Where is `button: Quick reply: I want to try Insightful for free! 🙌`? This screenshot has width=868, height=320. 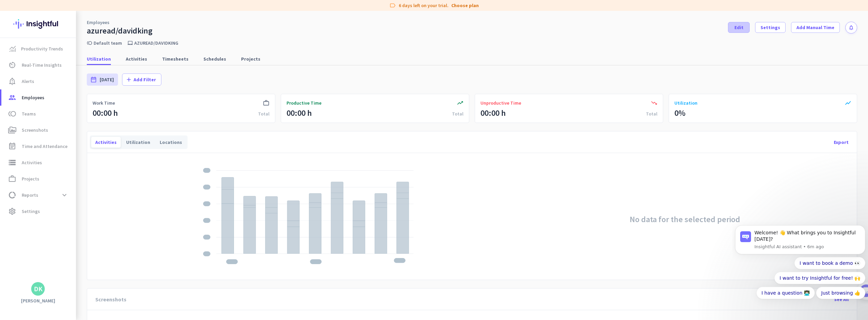
button: Quick reply: I want to try Insightful for free! 🙌 is located at coordinates (88, 105).